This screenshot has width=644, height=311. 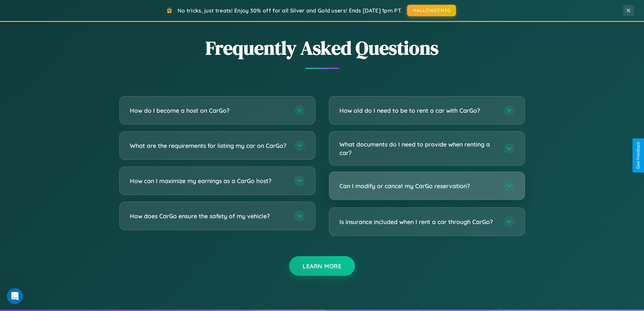 What do you see at coordinates (209, 110) in the screenshot?
I see `h3: How do I become a host on CarGo?` at bounding box center [209, 110].